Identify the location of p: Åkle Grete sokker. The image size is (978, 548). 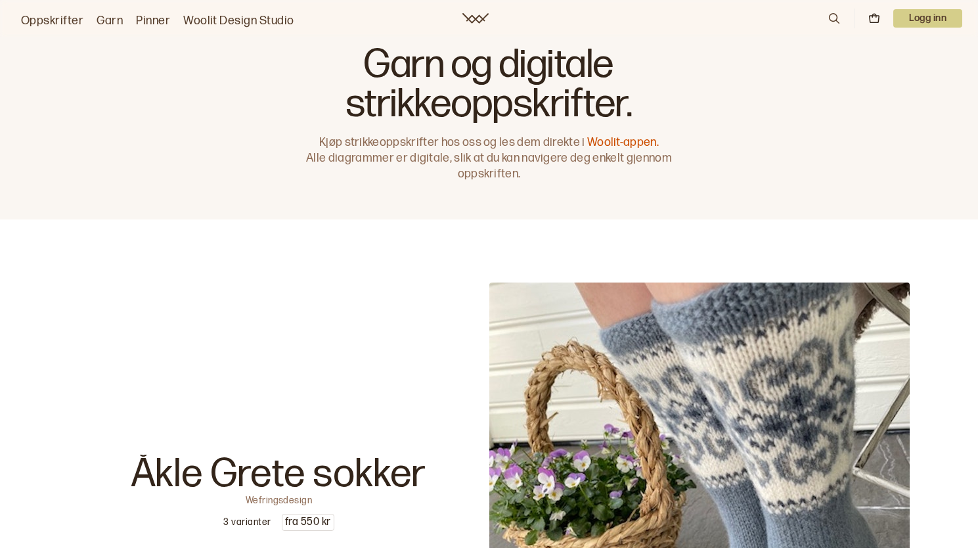
(279, 474).